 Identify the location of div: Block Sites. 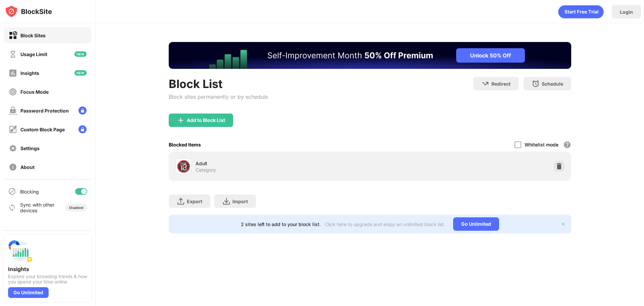
(33, 35).